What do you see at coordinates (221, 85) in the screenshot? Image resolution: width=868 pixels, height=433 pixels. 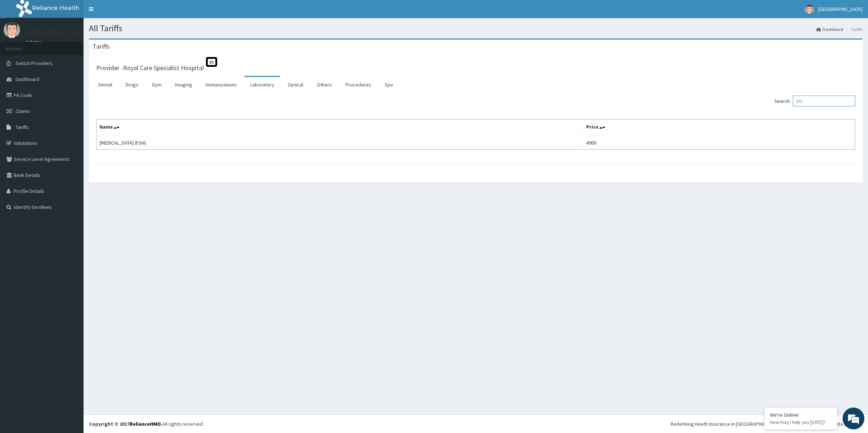 I see `a: Immunizations` at bounding box center [221, 85].